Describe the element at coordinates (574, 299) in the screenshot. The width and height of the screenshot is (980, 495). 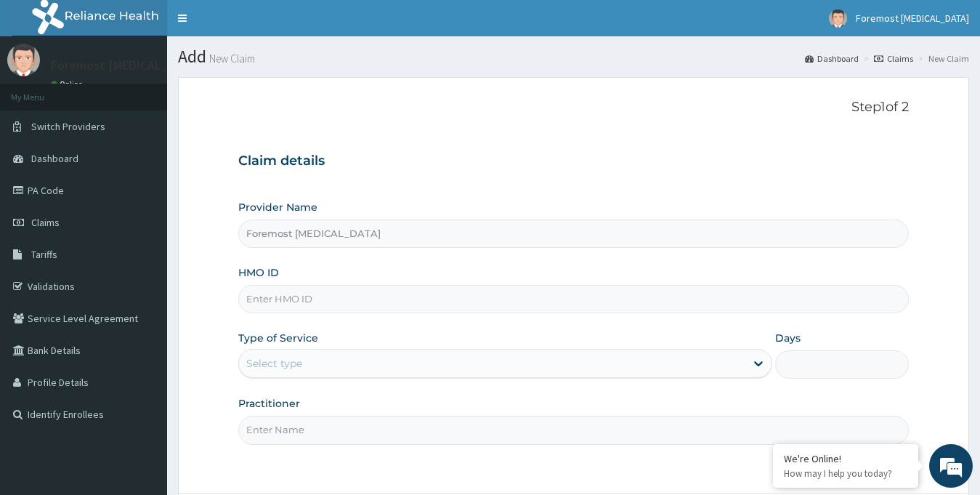
I see `input: Enter HMO ID` at that location.